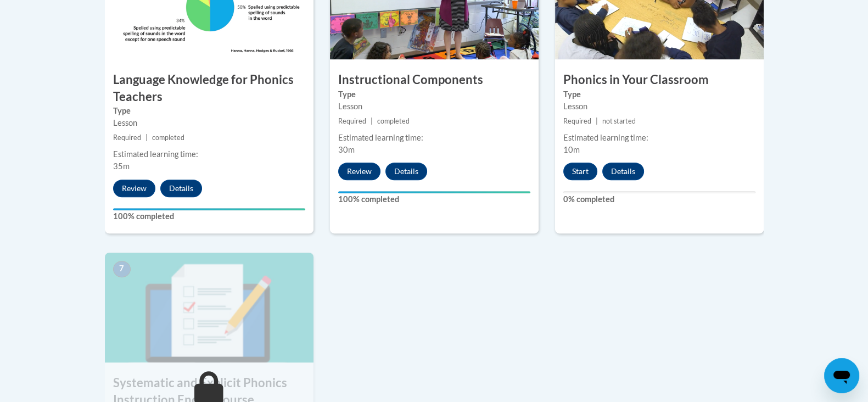 The image size is (868, 402). What do you see at coordinates (434, 80) in the screenshot?
I see `h3: Instructional Components` at bounding box center [434, 80].